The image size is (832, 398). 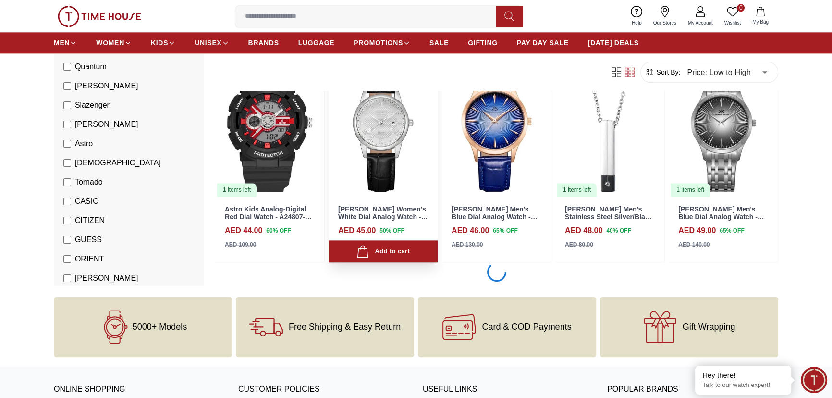 What do you see at coordinates (383, 251) in the screenshot?
I see `button: Add to cart` at bounding box center [383, 251].